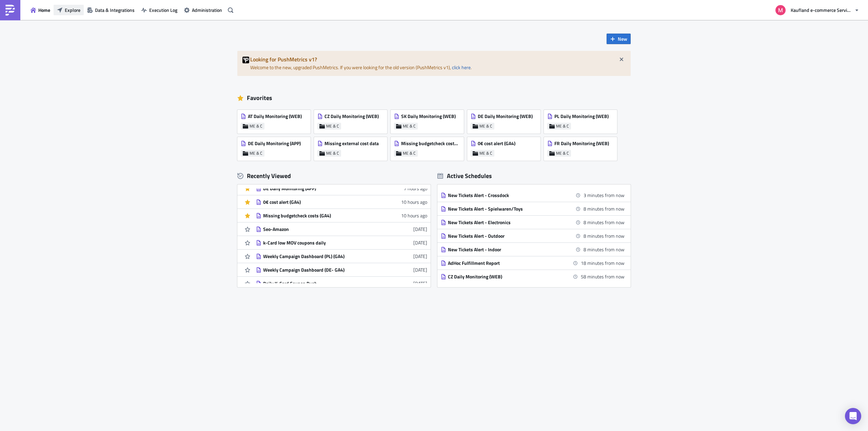 The width and height of the screenshot is (868, 431). What do you see at coordinates (505, 147) in the screenshot?
I see `a: 0€ cost alert (GA4)ME & C` at bounding box center [505, 147].